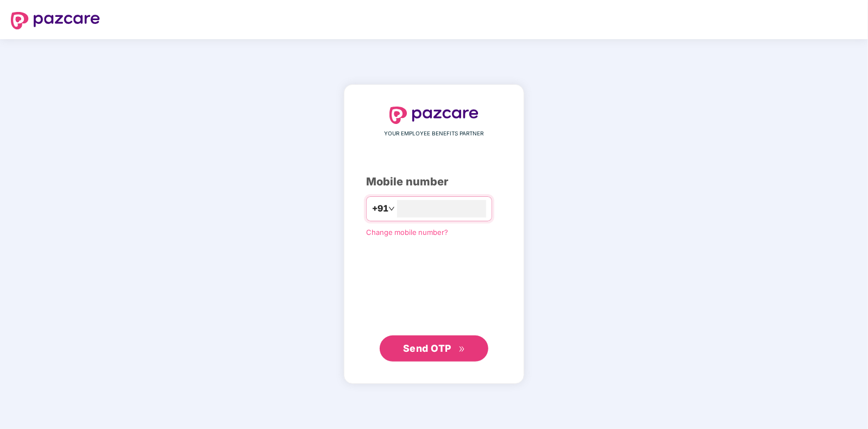 This screenshot has width=868, height=429. What do you see at coordinates (407, 232) in the screenshot?
I see `span: Change mobile number?` at bounding box center [407, 232].